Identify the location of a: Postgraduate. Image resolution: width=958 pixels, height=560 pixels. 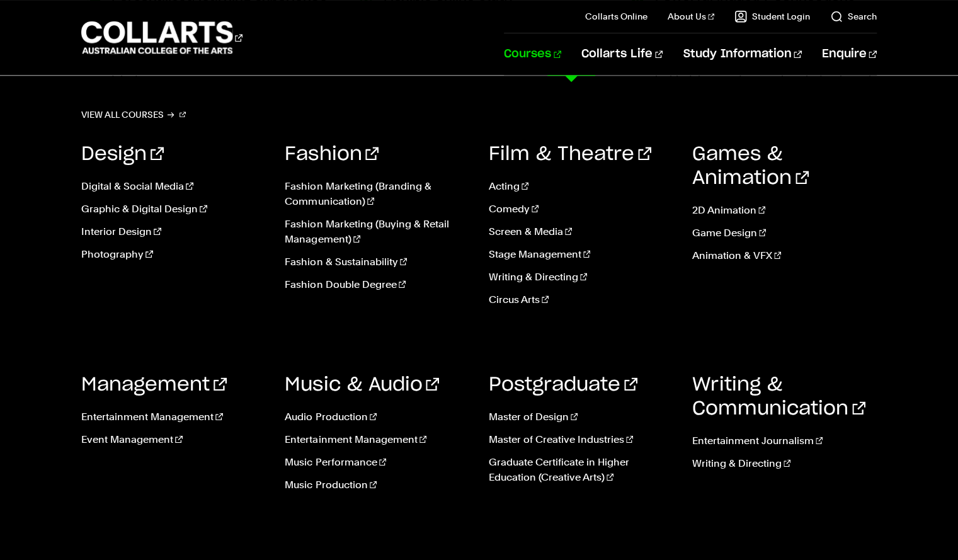
(563, 385).